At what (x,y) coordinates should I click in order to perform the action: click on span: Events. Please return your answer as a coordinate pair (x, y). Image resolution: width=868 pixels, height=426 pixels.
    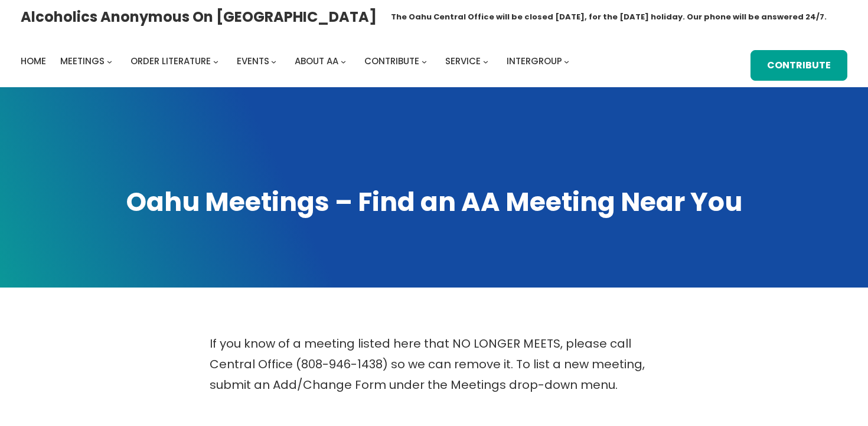
    Looking at the image, I should click on (253, 61).